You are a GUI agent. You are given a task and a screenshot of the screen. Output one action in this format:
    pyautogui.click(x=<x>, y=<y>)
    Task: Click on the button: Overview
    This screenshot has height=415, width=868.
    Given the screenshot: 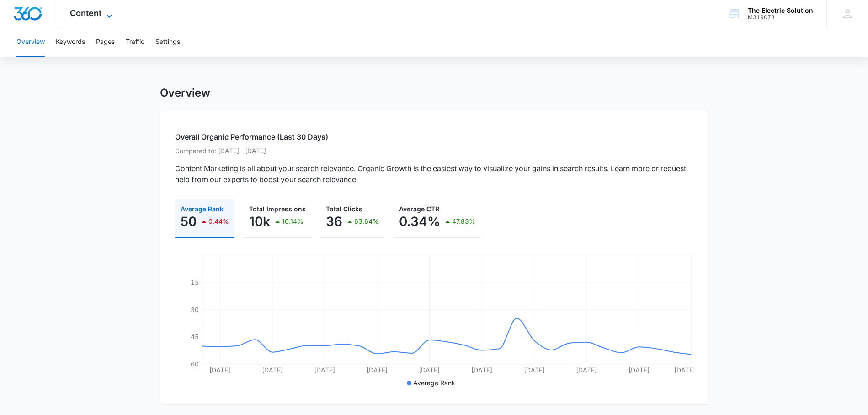 What is the action you would take?
    pyautogui.click(x=30, y=42)
    